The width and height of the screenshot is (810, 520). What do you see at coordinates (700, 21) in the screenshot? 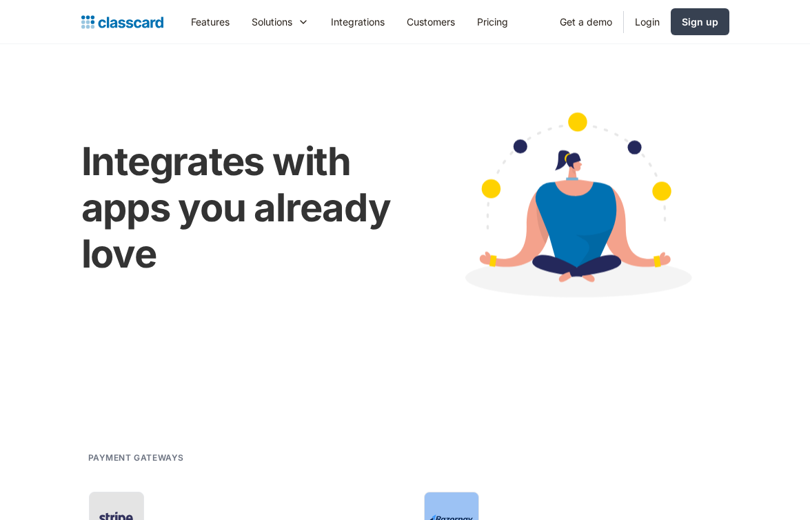
I see `a: Sign up` at bounding box center [700, 21].